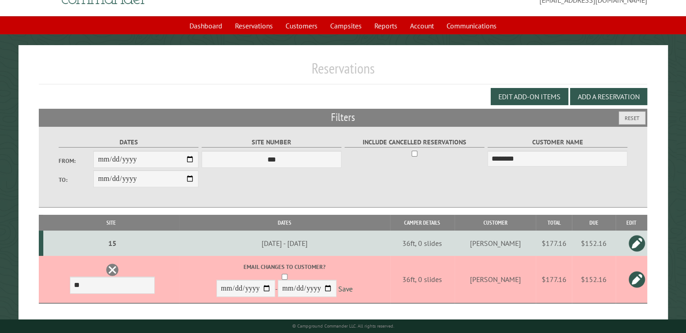 The image size is (686, 333). I want to click on th: Customer, so click(495, 222).